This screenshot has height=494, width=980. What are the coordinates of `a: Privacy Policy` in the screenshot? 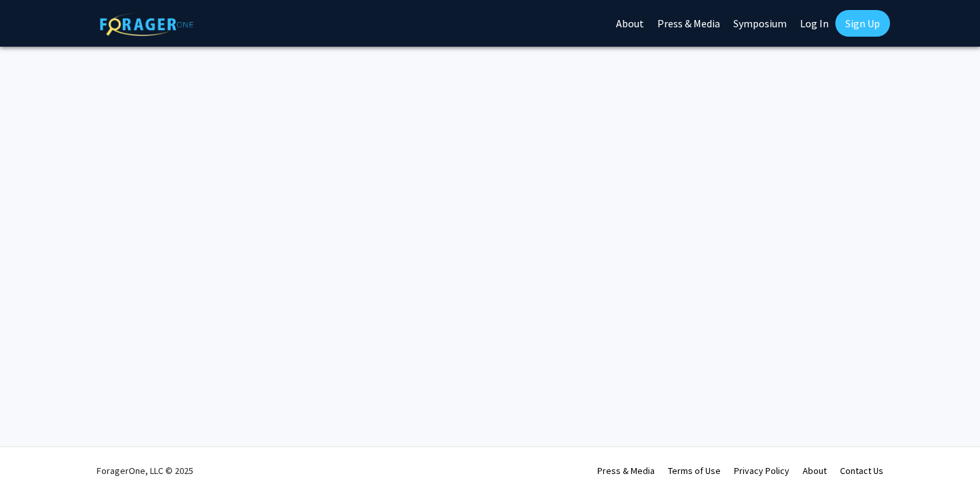 It's located at (761, 471).